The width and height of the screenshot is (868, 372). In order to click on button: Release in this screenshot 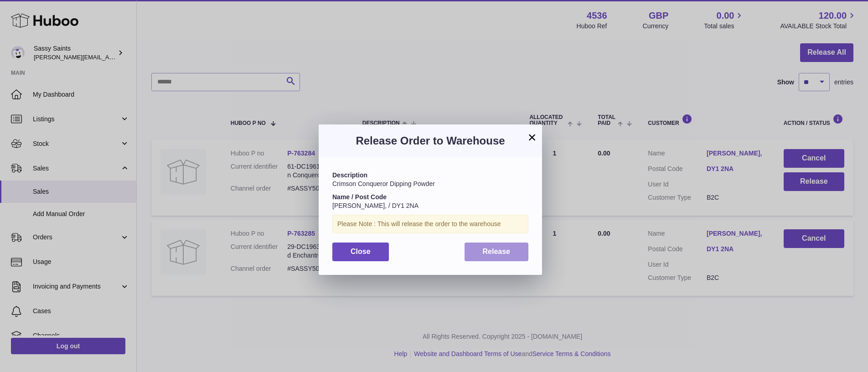, I will do `click(496, 252)`.